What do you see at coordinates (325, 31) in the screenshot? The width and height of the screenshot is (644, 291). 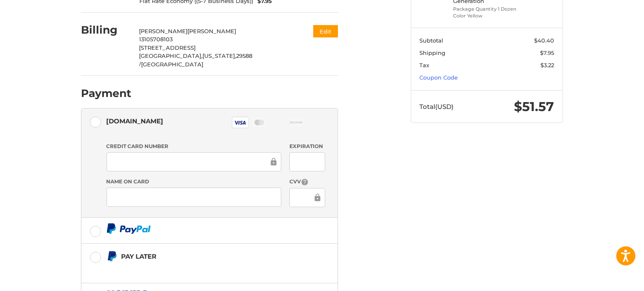 I see `button: Edit` at bounding box center [325, 31].